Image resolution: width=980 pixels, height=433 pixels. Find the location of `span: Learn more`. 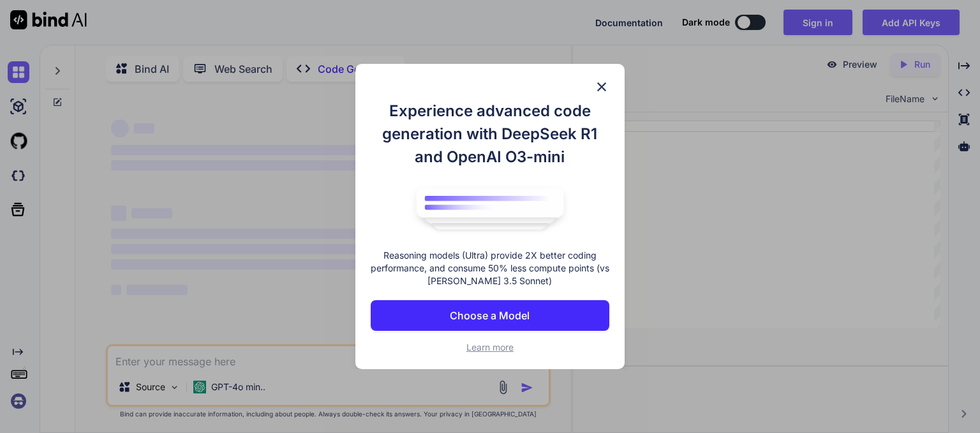

span: Learn more is located at coordinates (490, 346).